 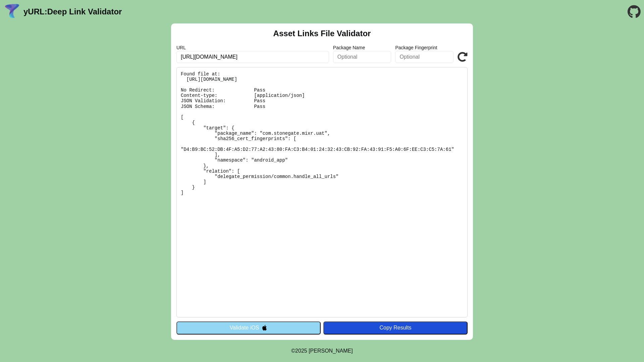 I want to click on label: Package Fingerprint, so click(x=425, y=47).